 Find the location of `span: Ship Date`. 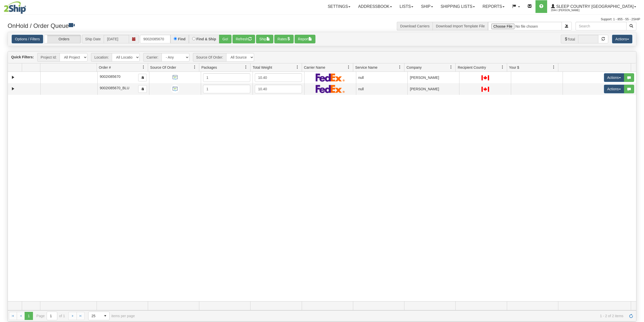

span: Ship Date is located at coordinates (93, 39).